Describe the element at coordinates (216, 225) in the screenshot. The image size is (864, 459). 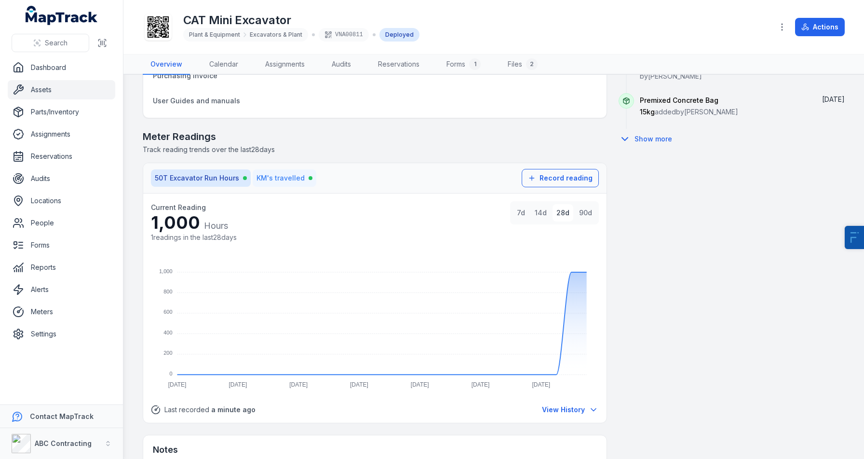
I see `span: Hours` at that location.